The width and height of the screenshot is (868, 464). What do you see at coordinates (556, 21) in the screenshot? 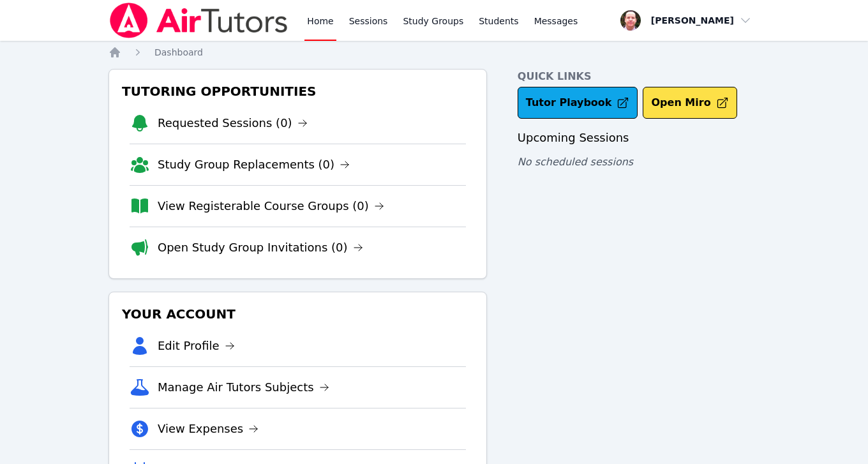
I see `span: Messages` at bounding box center [556, 21].